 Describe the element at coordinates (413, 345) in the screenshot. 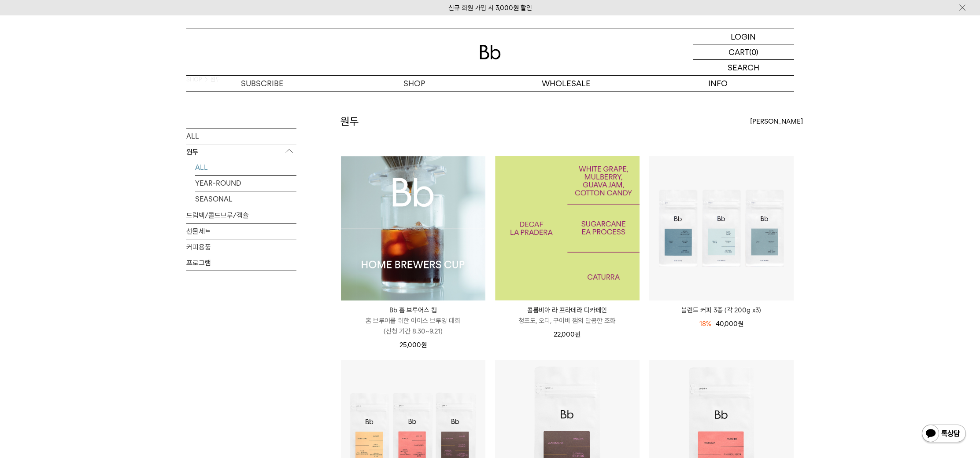

I see `span: 25,000` at that location.